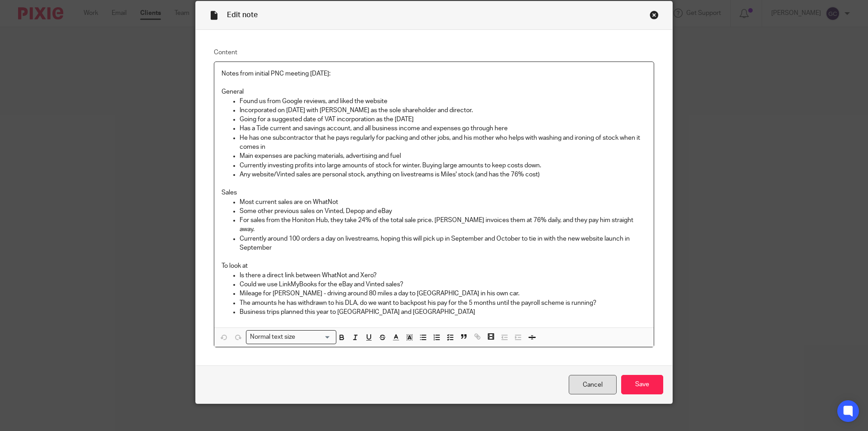 The image size is (868, 431). I want to click on p: Main expenses are packing materials, advertising and fuel, so click(443, 156).